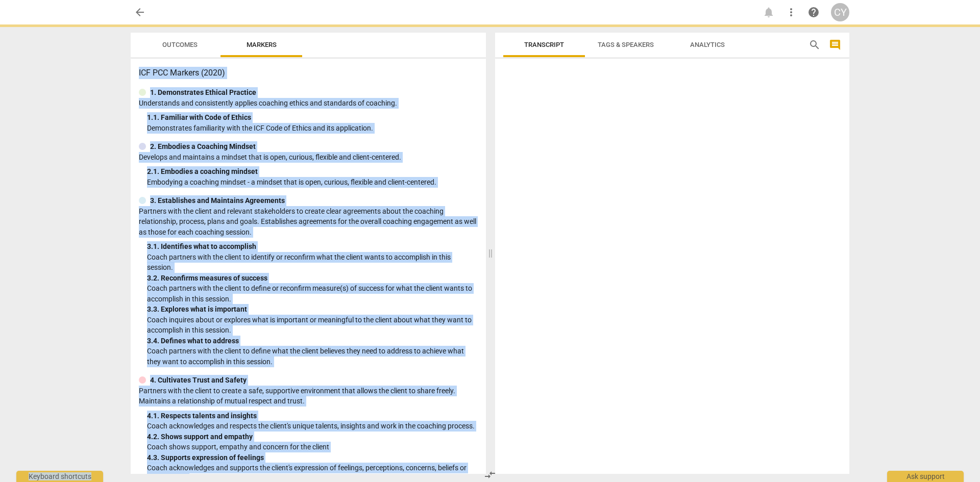 This screenshot has height=482, width=980. Describe the element at coordinates (840, 12) in the screenshot. I see `button: CY` at that location.